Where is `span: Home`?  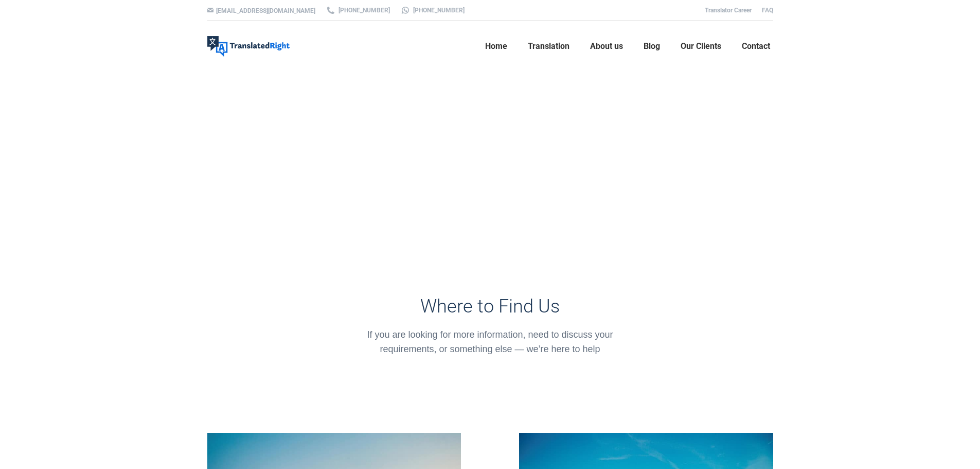 span: Home is located at coordinates (496, 47).